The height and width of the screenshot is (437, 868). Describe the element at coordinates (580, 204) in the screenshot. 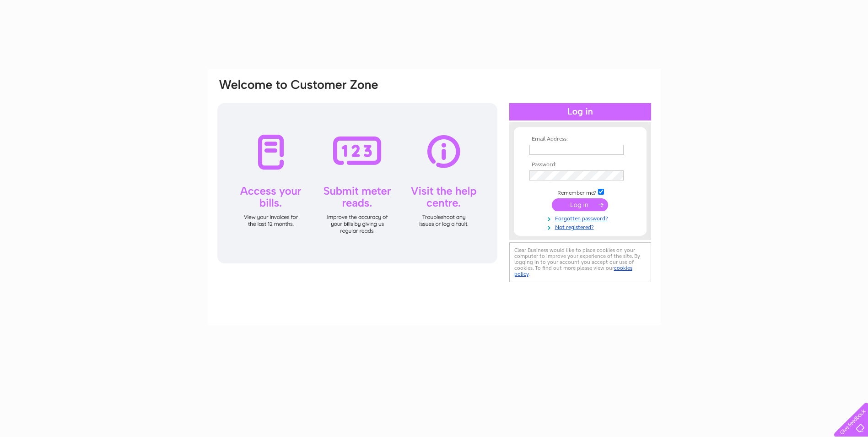

I see `input: Submit` at that location.